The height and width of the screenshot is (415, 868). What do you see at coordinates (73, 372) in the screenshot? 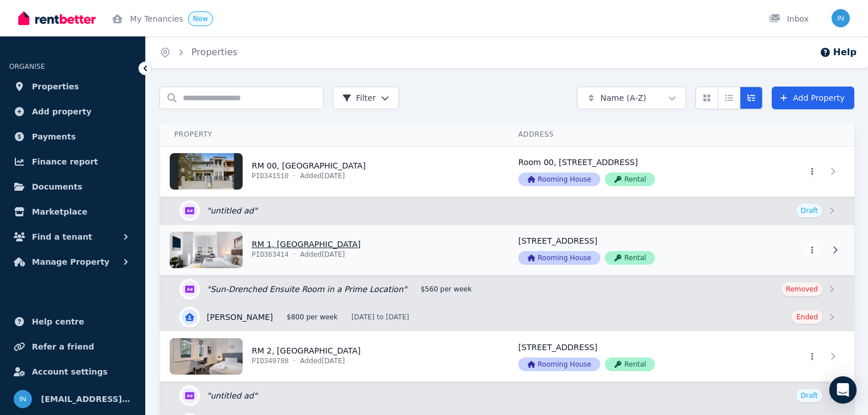
I see `a: Account settings` at bounding box center [73, 372].